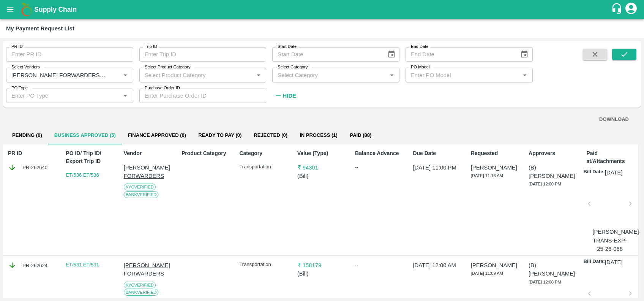 This screenshot has height=301, width=644. Describe the element at coordinates (157, 135) in the screenshot. I see `button: Finance Approved (0)` at that location.